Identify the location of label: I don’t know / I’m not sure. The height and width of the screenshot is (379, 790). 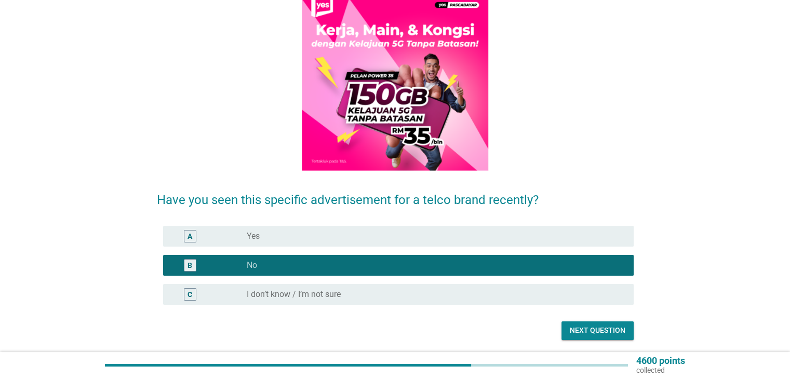
(294, 295).